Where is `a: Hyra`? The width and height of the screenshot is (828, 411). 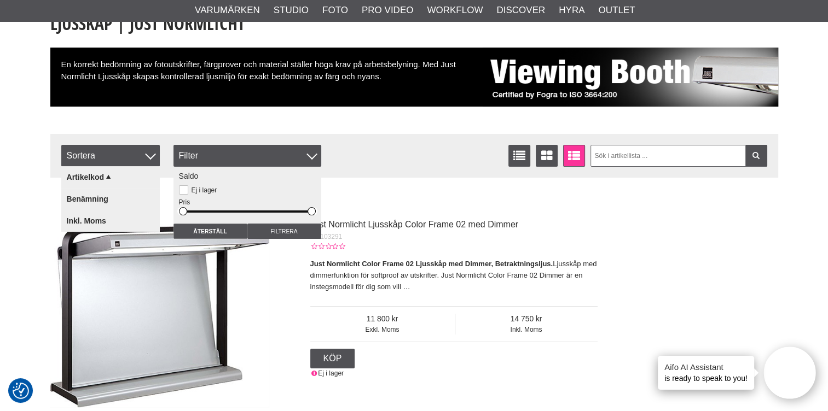 a: Hyra is located at coordinates (571, 10).